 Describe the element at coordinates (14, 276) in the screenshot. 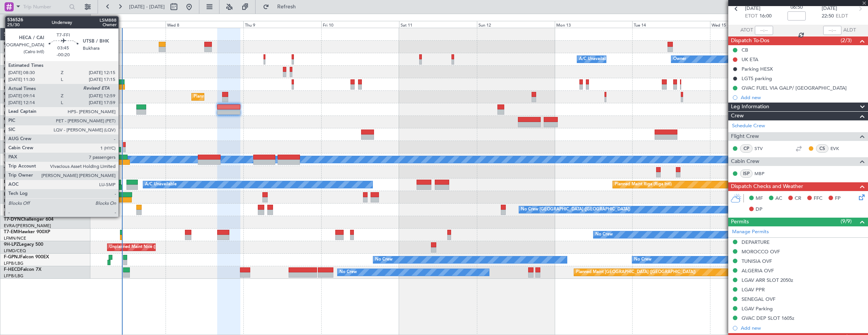

I see `a: LFPB/LBG` at that location.